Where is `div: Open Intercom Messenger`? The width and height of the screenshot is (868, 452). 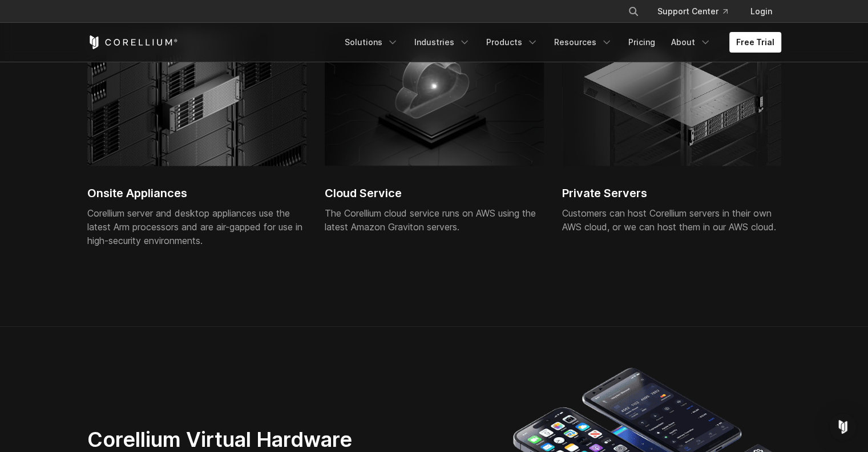
div: Open Intercom Messenger is located at coordinates (843, 427).